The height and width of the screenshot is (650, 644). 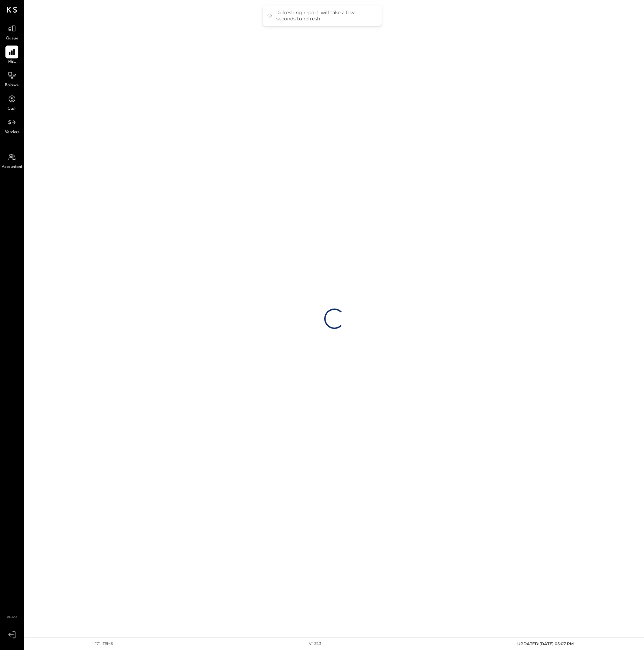 I want to click on div: v 4.32.3, so click(x=315, y=644).